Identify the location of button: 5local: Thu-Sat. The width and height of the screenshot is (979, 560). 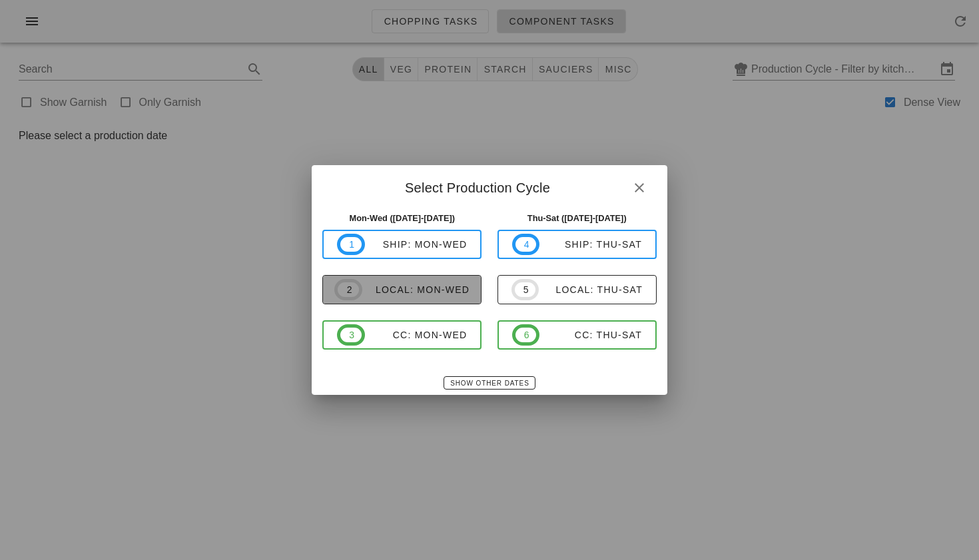
(577, 289).